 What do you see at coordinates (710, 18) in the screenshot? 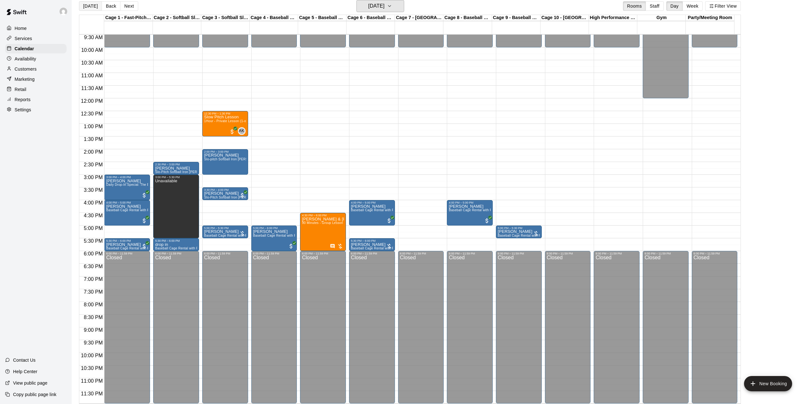
I see `div: Party/Meeting Room` at bounding box center [710, 18].